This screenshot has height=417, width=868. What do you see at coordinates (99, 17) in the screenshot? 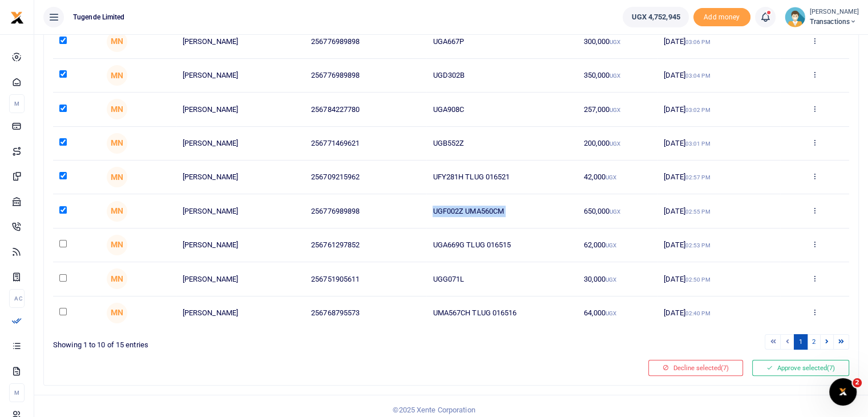
I see `span: Tugende Limited` at bounding box center [99, 17].